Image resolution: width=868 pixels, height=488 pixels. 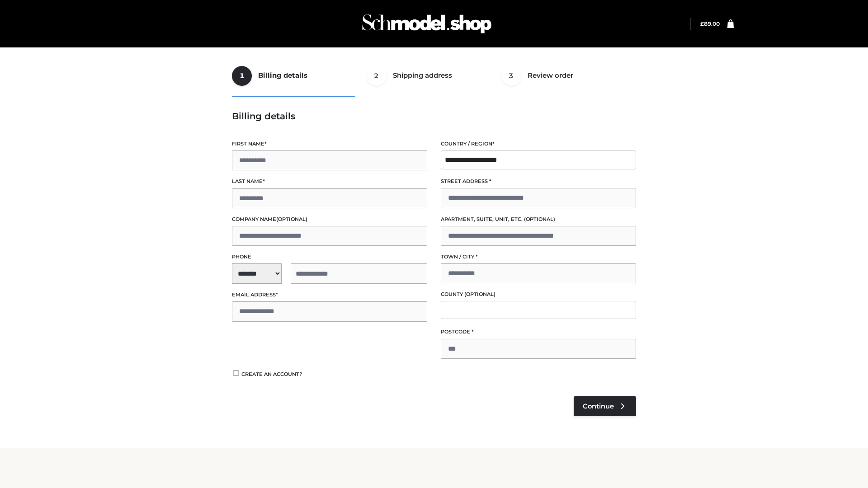 What do you see at coordinates (710, 23) in the screenshot?
I see `bdi: 89.00` at bounding box center [710, 23].